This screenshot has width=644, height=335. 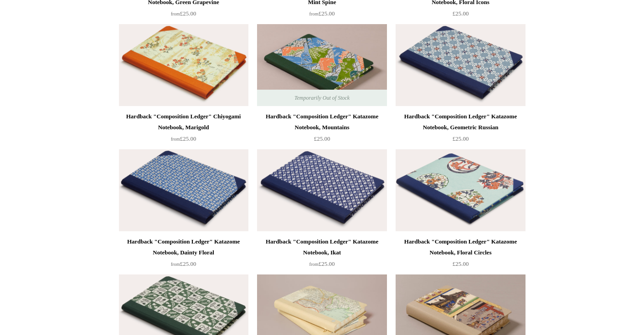 I want to click on img: Hardback "Composition Ledger" Chiyogami Notebook, Marigold, so click(x=184, y=65).